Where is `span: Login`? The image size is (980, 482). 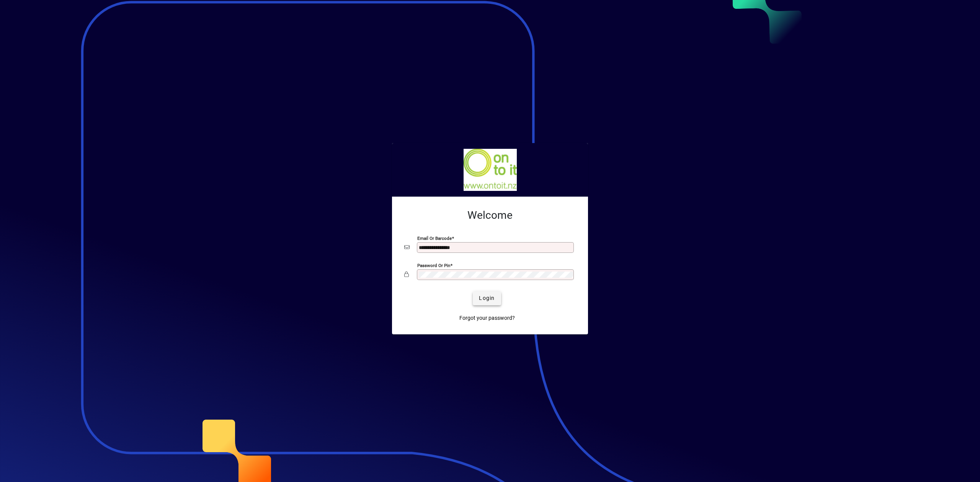
span: Login is located at coordinates (487, 298).